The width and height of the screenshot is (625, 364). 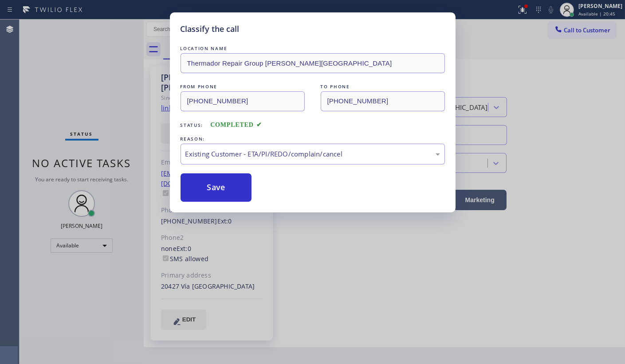 What do you see at coordinates (313, 154) in the screenshot?
I see `div: Existing Customer - ETA/PI/REDO/complain/cancel` at bounding box center [313, 154].